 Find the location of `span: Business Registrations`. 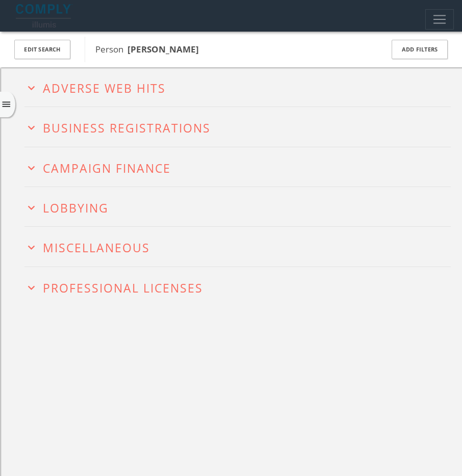

span: Business Registrations is located at coordinates (126, 128).